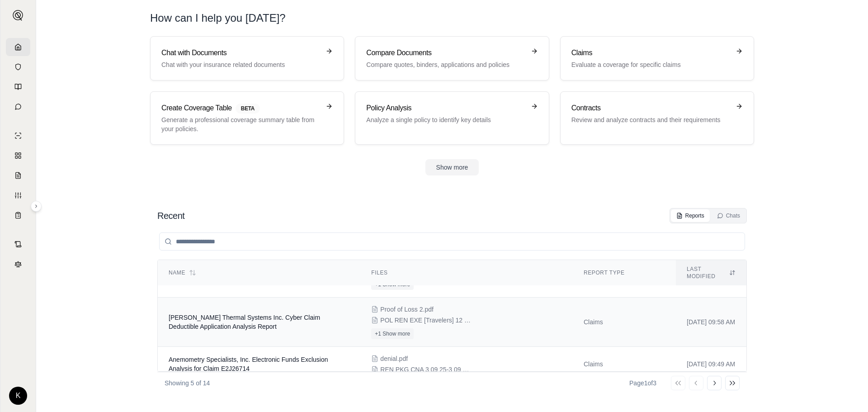 The height and width of the screenshot is (412, 868). I want to click on th: Report Type, so click(625, 273).